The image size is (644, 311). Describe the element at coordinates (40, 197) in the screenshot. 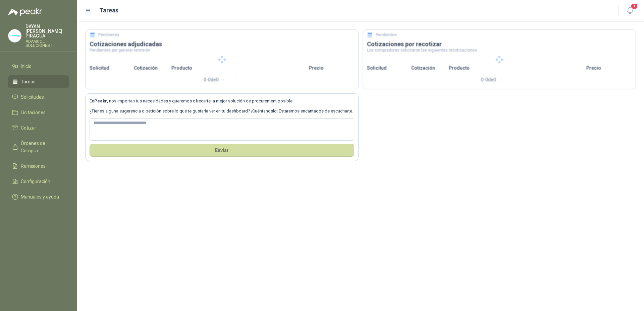

I see `span: Manuales y ayuda` at that location.